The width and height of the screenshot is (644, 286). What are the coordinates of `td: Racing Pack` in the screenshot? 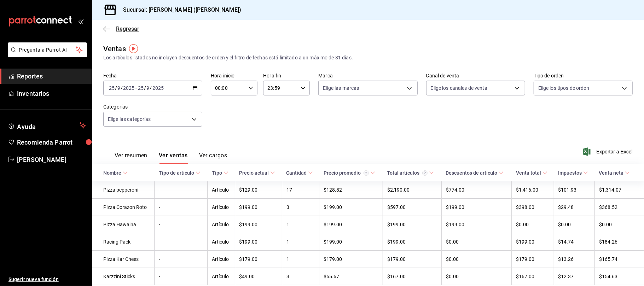 It's located at (123, 242).